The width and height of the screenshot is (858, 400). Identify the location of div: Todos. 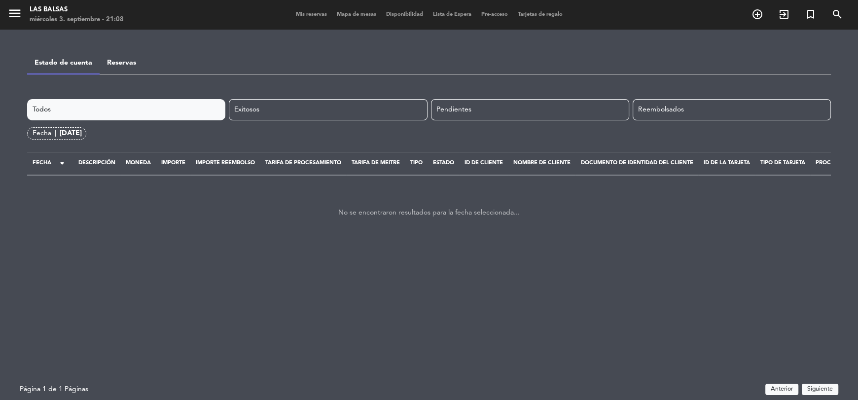
(126, 109).